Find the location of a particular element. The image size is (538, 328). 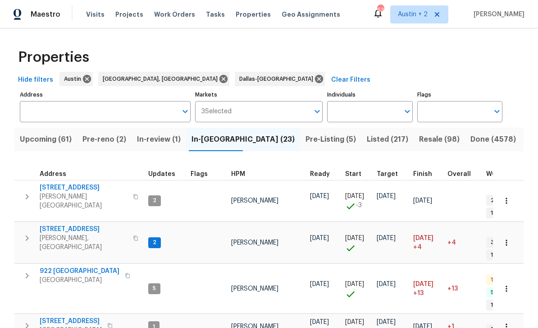

td: 13 day(s) past target finish date is located at coordinates (463, 288).